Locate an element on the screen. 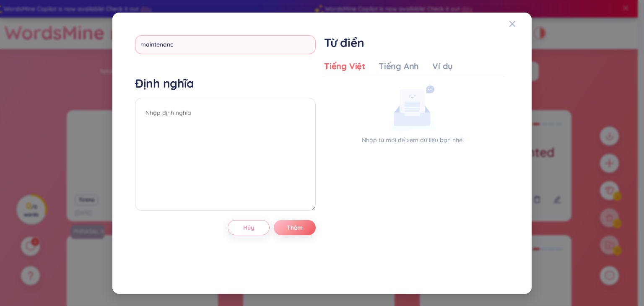 This screenshot has width=644, height=306. div: Ví dụ is located at coordinates (442, 66).